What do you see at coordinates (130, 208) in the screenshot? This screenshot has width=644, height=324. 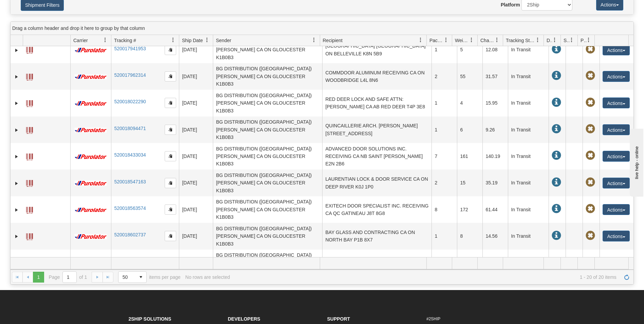 I see `a: 520018563574` at bounding box center [130, 208].